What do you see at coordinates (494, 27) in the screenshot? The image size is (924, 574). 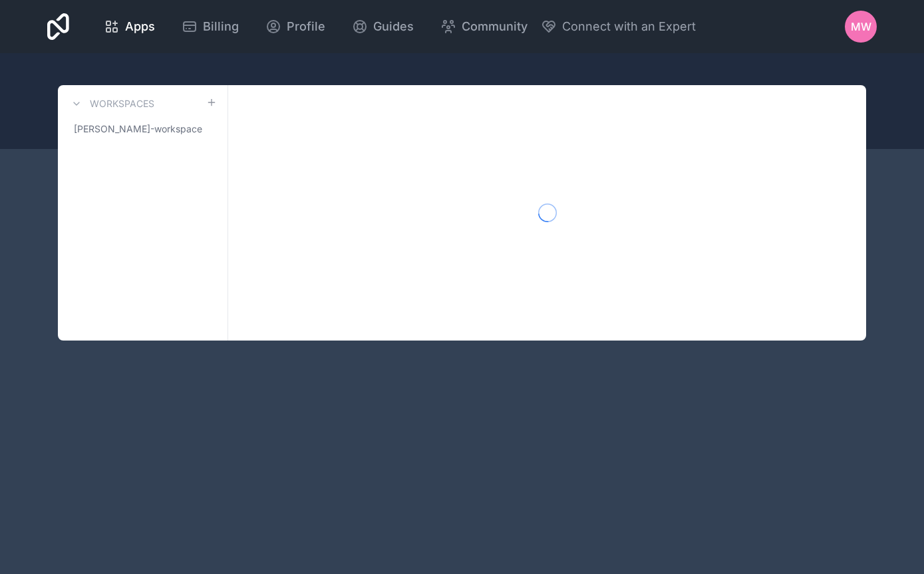 I see `span: Community` at bounding box center [494, 27].